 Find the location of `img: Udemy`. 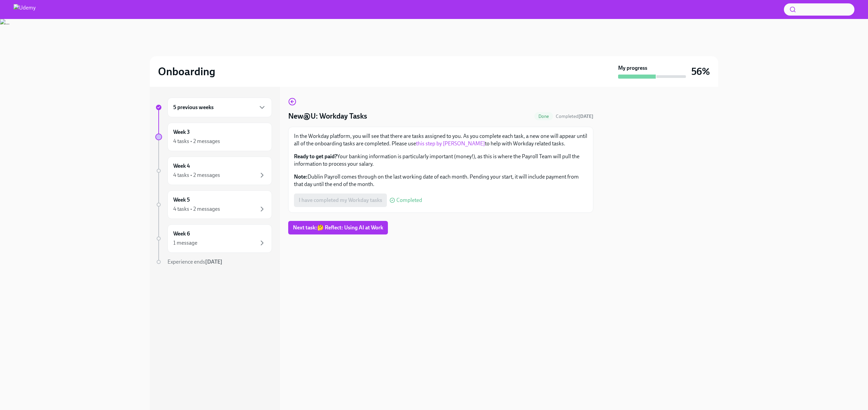

img: Udemy is located at coordinates (25, 10).